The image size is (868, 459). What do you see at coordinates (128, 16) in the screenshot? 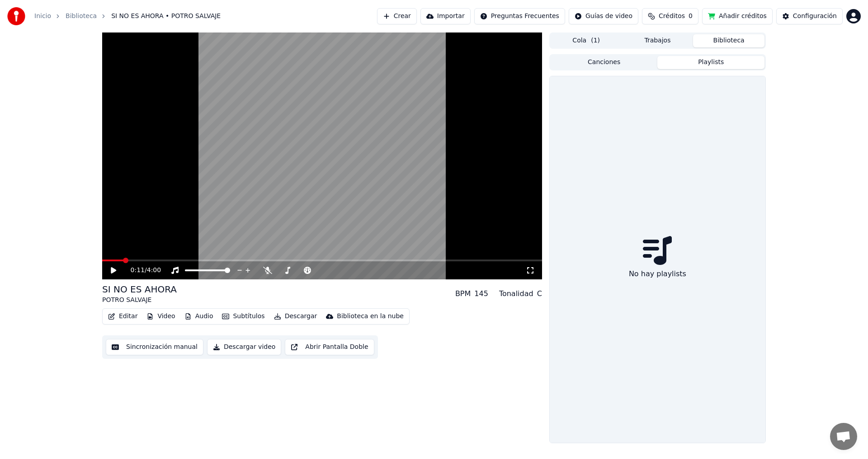
I see `nav: breadcrumb` at bounding box center [128, 16].